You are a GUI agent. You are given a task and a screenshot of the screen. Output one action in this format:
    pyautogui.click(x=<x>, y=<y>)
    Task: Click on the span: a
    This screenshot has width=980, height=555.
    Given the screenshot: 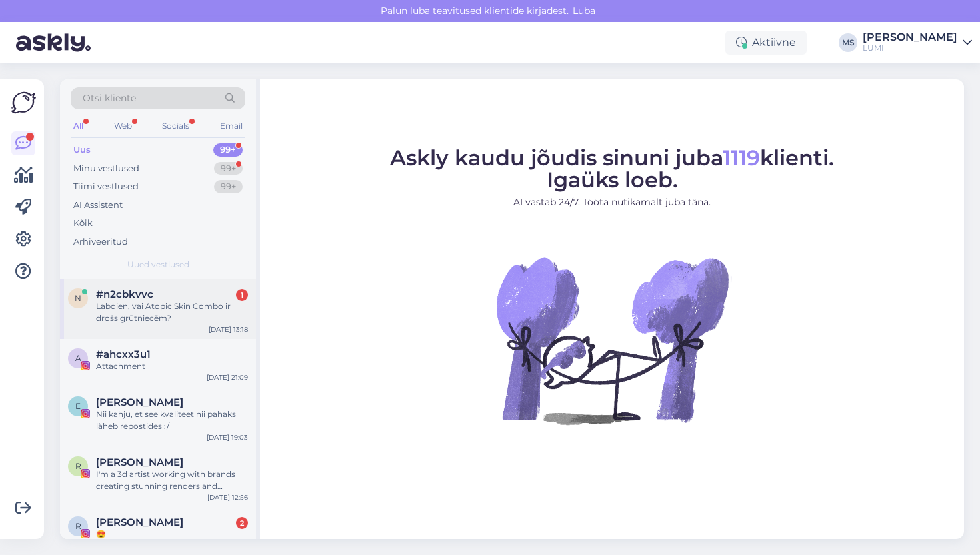 What is the action you would take?
    pyautogui.click(x=78, y=358)
    